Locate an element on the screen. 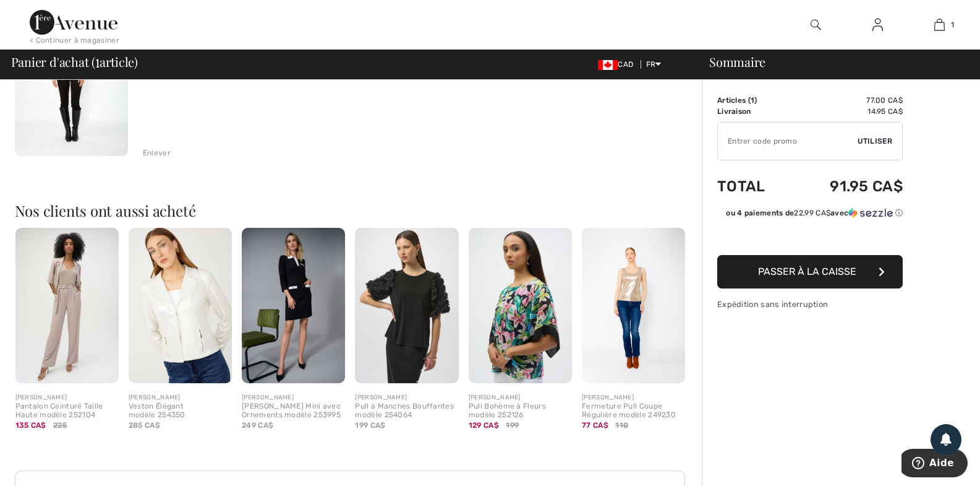  span: Panier d'achat ( article) is located at coordinates (75, 62).